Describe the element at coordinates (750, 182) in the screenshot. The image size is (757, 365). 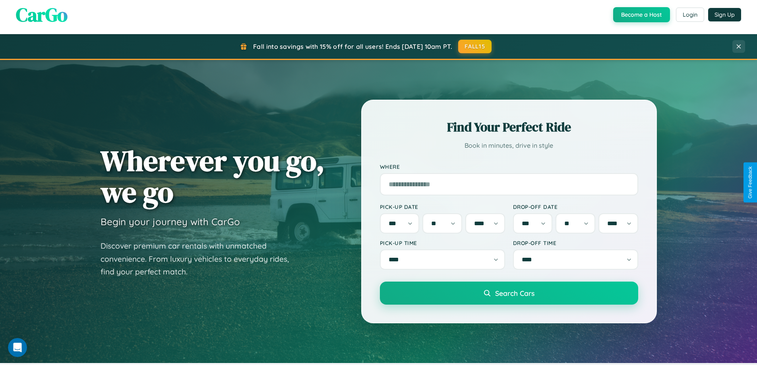
I see `div: Give Feedback` at that location.